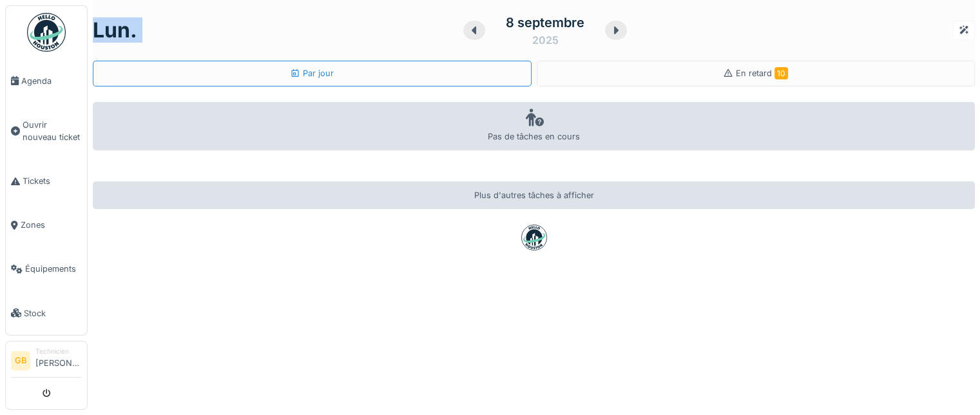  What do you see at coordinates (781, 73) in the screenshot?
I see `span: 10` at bounding box center [781, 73].